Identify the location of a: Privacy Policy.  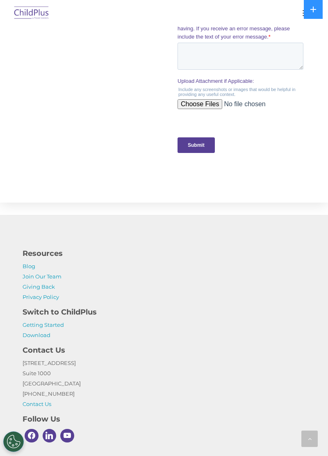
(41, 297).